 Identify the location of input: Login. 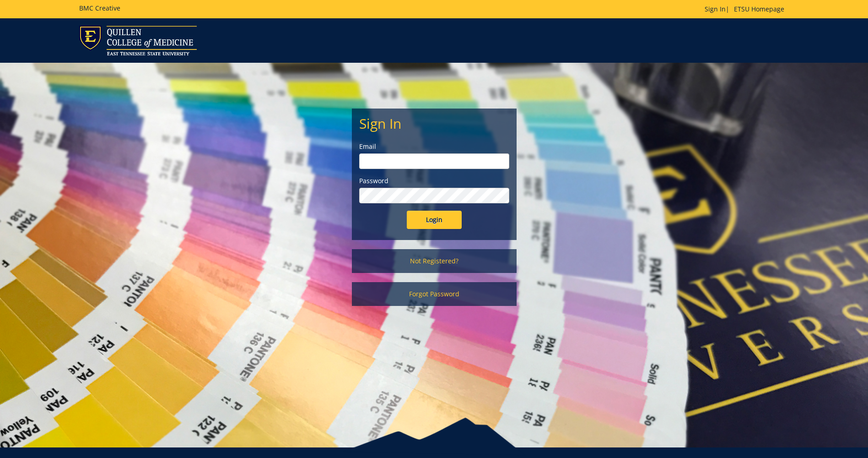
(434, 220).